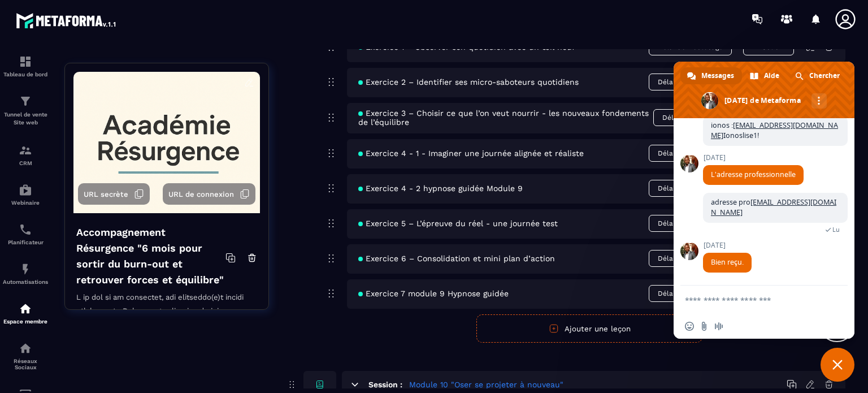 Image resolution: width=868 pixels, height=393 pixels. What do you see at coordinates (836, 230) in the screenshot?
I see `span: Lu` at bounding box center [836, 230].